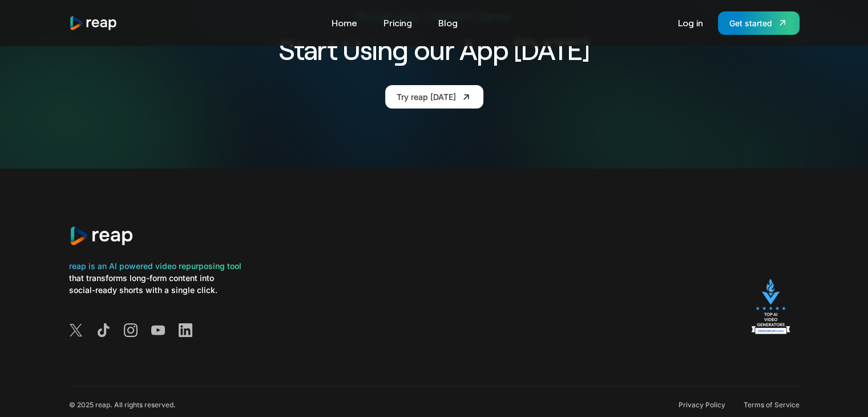  What do you see at coordinates (122, 404) in the screenshot?
I see `div: © 2025 reap. All rights reserved.` at bounding box center [122, 404].